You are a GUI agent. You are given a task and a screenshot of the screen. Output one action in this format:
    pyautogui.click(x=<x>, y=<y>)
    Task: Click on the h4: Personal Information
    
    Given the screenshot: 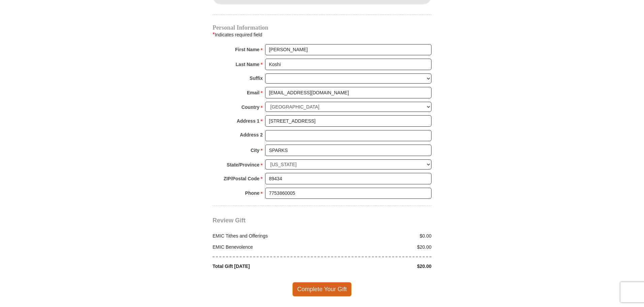 What is the action you would take?
    pyautogui.click(x=322, y=27)
    